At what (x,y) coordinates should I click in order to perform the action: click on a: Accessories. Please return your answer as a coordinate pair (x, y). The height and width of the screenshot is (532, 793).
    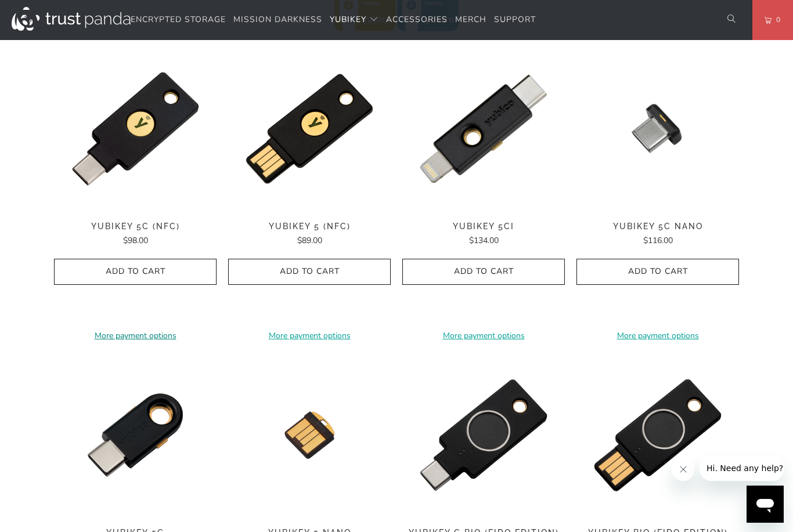
    Looking at the image, I should click on (417, 20).